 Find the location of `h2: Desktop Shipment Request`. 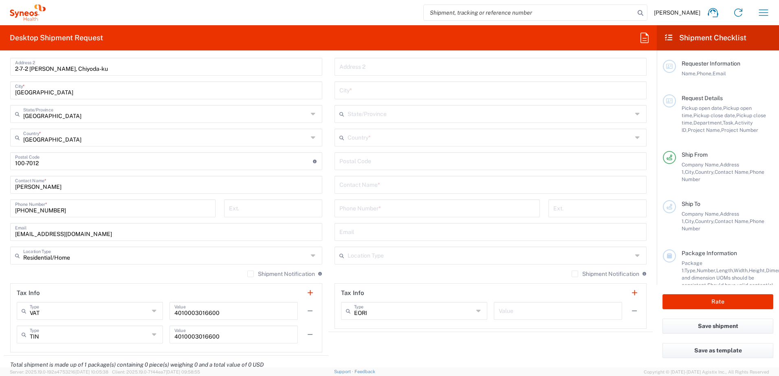

h2: Desktop Shipment Request is located at coordinates (56, 38).